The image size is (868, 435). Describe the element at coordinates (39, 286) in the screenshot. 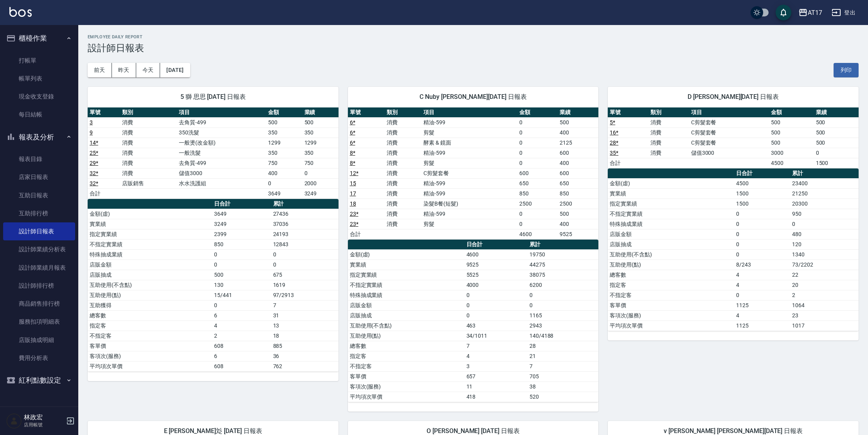

I see `a: 設計師排行榜` at that location.